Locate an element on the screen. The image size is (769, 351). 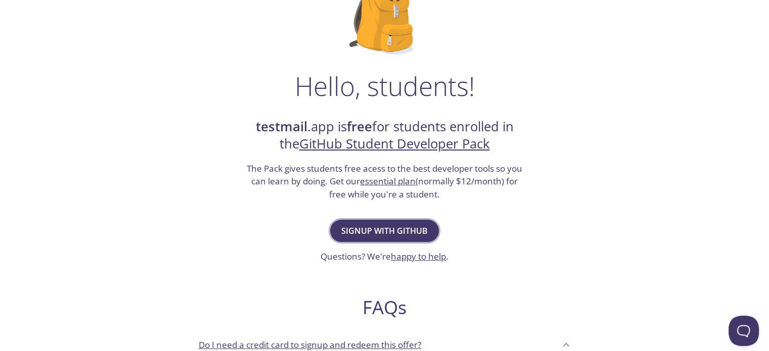
span: Signup with GitHub is located at coordinates (384, 231).